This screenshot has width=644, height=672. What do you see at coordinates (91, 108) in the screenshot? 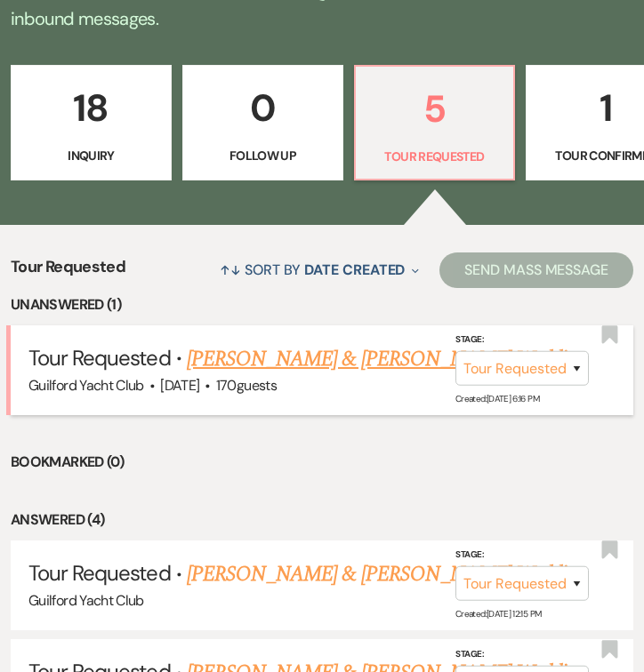
I see `p: 18` at bounding box center [91, 108].